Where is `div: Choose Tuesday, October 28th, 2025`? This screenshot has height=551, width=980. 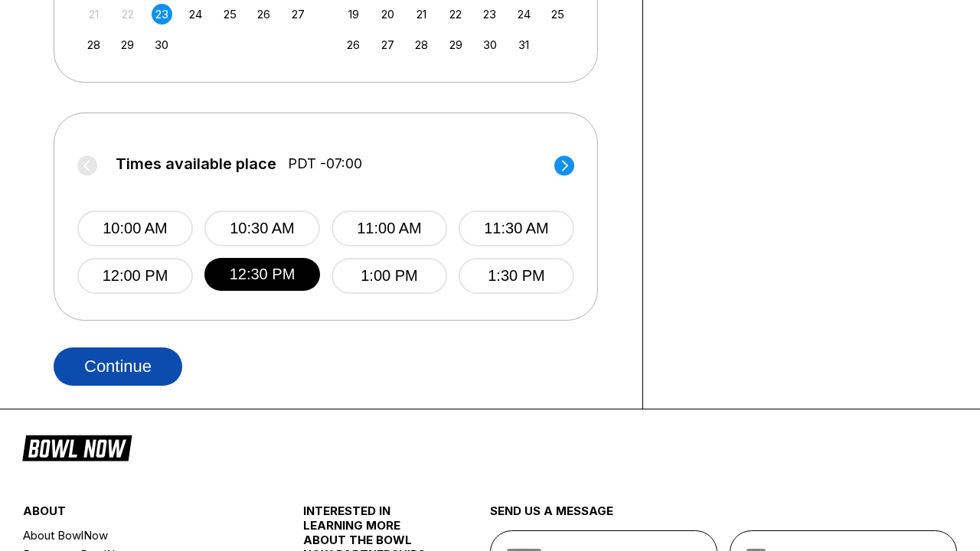
div: Choose Tuesday, October 28th, 2025 is located at coordinates (421, 45).